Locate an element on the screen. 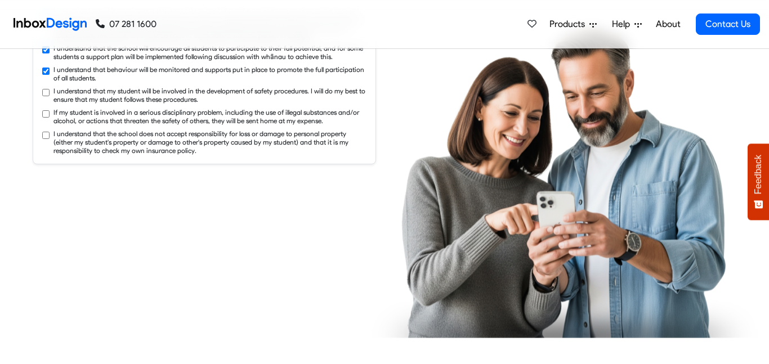 The width and height of the screenshot is (769, 364). a: Products is located at coordinates (573, 24).